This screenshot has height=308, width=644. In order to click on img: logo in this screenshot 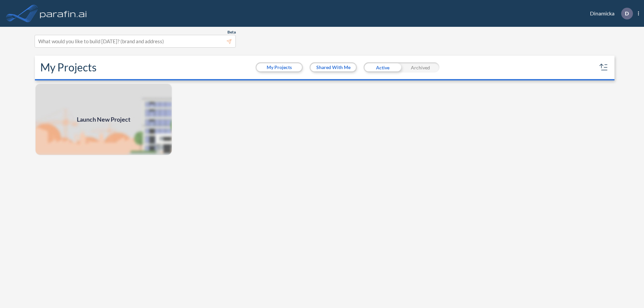, I will do `click(63, 14)`.